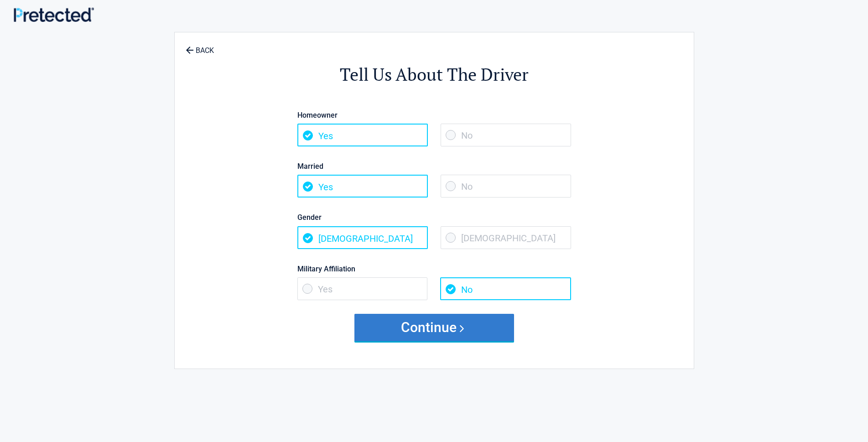 Image resolution: width=868 pixels, height=442 pixels. What do you see at coordinates (434, 166) in the screenshot?
I see `label: Married` at bounding box center [434, 166].